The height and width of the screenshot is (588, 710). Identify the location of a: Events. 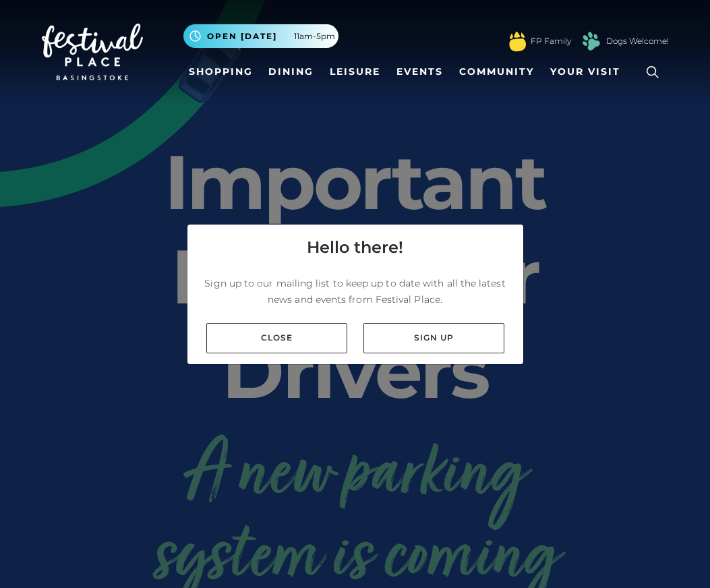
(420, 72).